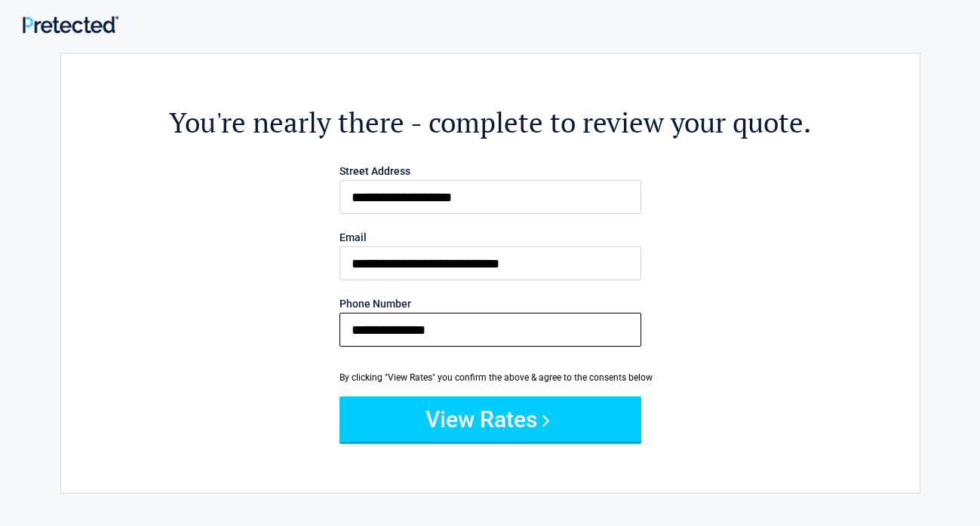 The image size is (980, 526). I want to click on button: View Rates, so click(490, 419).